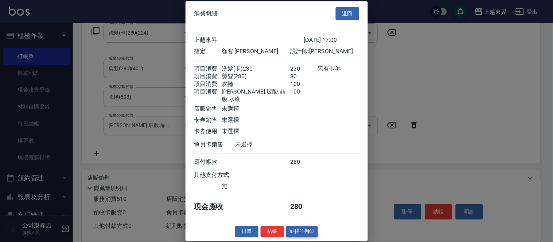  Describe the element at coordinates (338, 69) in the screenshot. I see `div: 舊有卡券` at that location.